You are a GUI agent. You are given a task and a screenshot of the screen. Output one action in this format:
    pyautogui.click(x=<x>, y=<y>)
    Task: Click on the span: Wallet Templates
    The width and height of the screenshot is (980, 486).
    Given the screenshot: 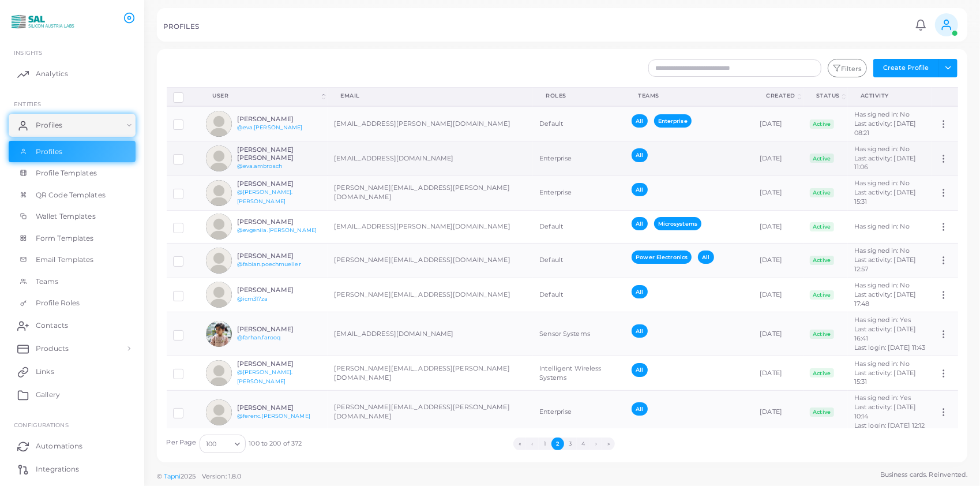 What is the action you would take?
    pyautogui.click(x=66, y=216)
    